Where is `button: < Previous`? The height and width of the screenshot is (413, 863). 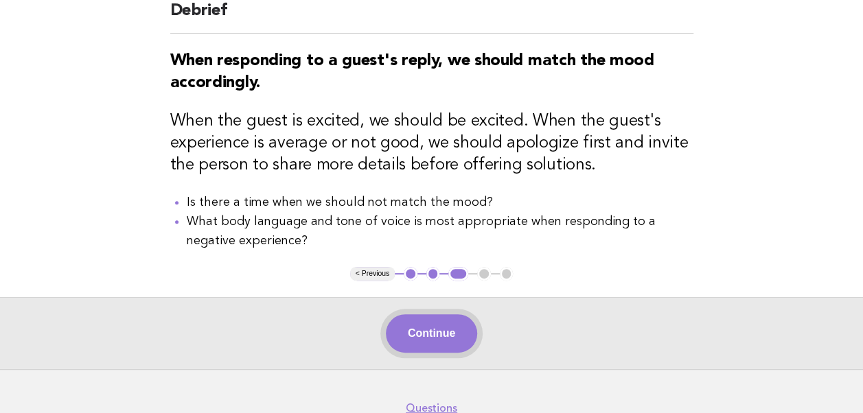 button: < Previous is located at coordinates (372, 274).